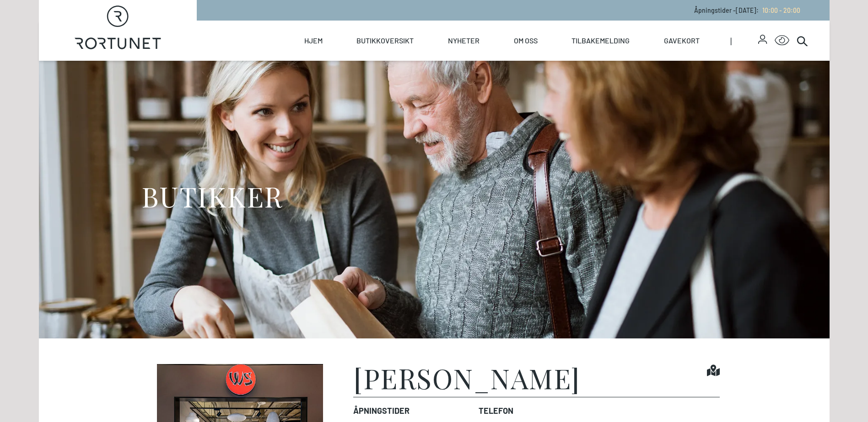 This screenshot has height=422, width=868. What do you see at coordinates (212, 196) in the screenshot?
I see `h1: BUTIKKER` at bounding box center [212, 196].